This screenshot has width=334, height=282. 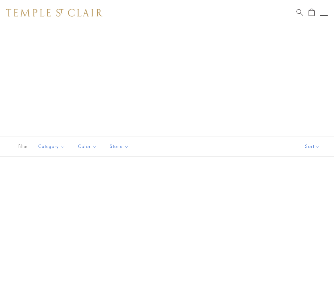 What do you see at coordinates (299, 12) in the screenshot?
I see `a: Search` at bounding box center [299, 12].